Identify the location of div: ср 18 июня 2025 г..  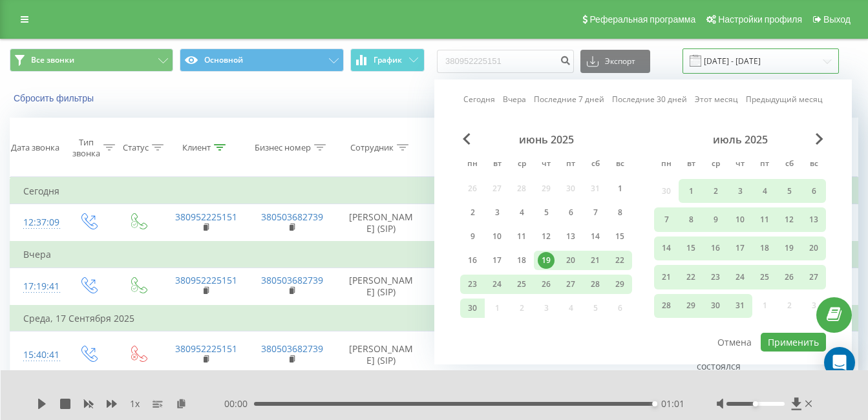
(521, 260).